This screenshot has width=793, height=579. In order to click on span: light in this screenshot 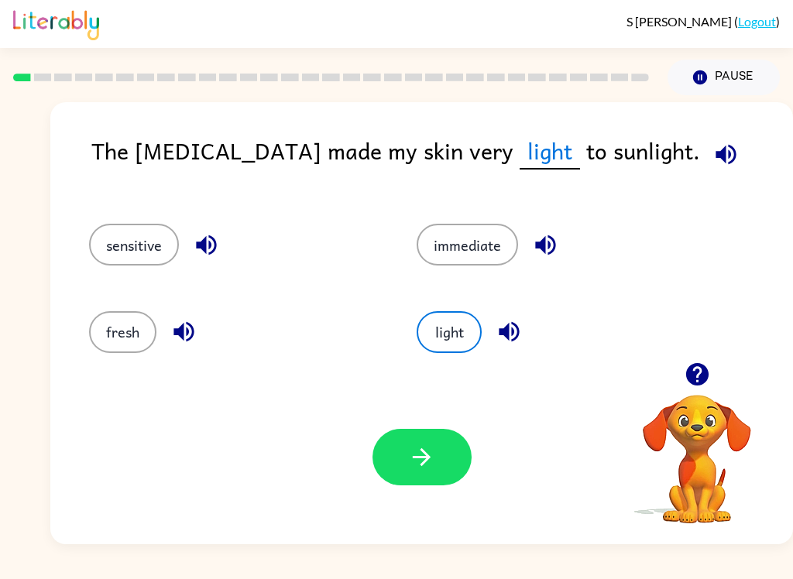, I will do `click(550, 151)`.